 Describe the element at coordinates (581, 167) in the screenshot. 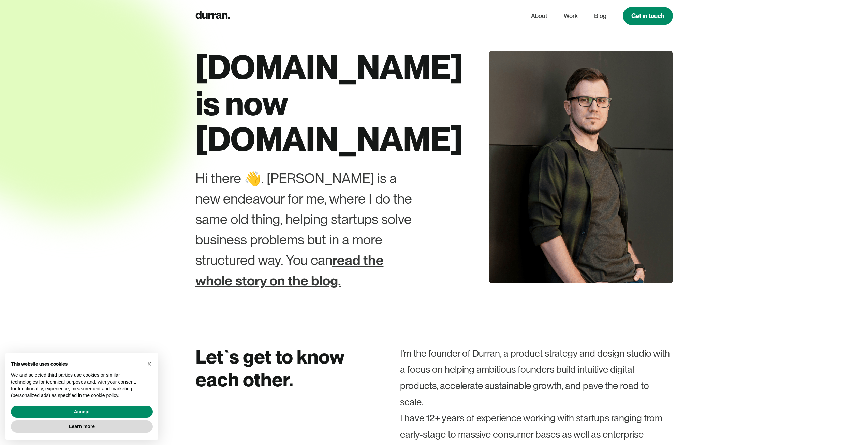

I see `img: Daniel Andor` at that location.